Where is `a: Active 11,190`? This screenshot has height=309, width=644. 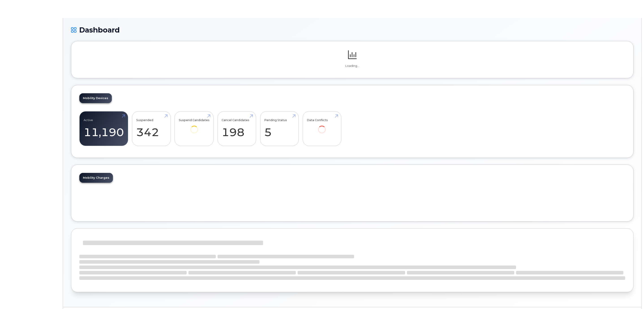 a: Active 11,190 is located at coordinates (104, 129).